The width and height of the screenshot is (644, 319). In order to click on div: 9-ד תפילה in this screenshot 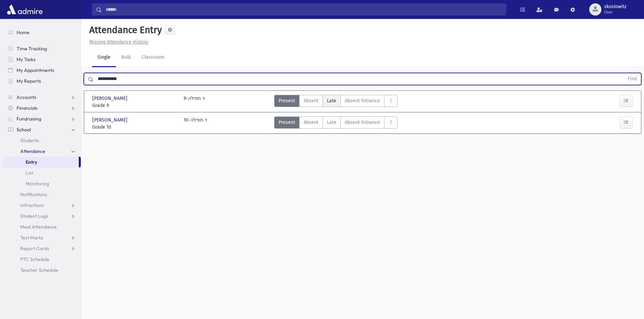, I will do `click(194, 102)`.